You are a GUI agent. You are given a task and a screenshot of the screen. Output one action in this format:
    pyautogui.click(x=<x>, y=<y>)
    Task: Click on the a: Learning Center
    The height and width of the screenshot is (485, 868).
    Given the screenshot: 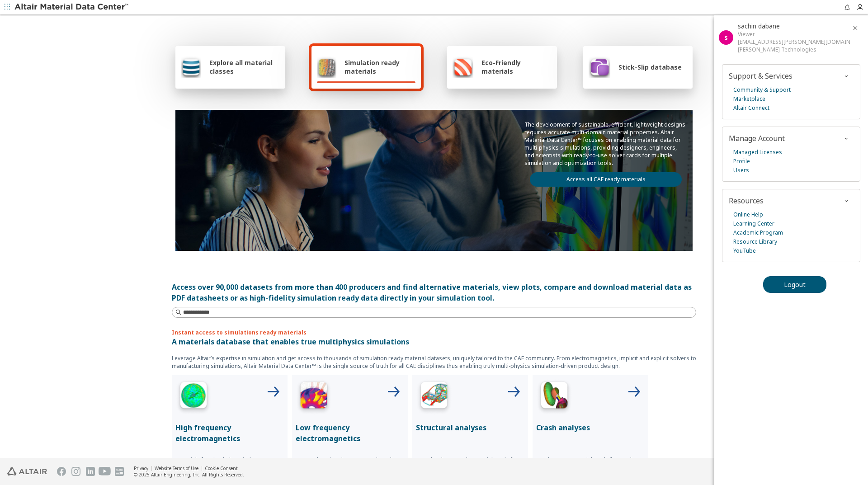 What is the action you would take?
    pyautogui.click(x=753, y=224)
    